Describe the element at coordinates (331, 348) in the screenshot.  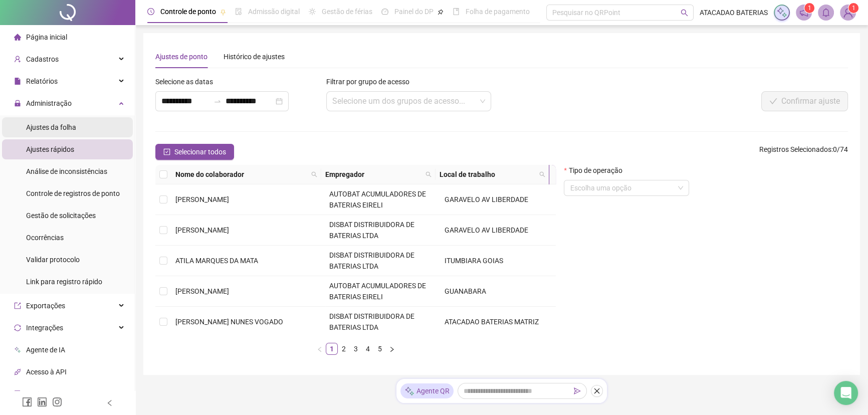
I see `li: 1` at that location.